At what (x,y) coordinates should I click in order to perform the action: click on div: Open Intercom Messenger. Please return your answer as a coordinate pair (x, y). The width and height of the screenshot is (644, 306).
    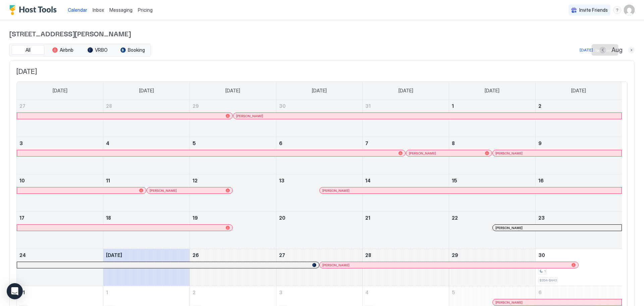
    Looking at the image, I should click on (15, 291).